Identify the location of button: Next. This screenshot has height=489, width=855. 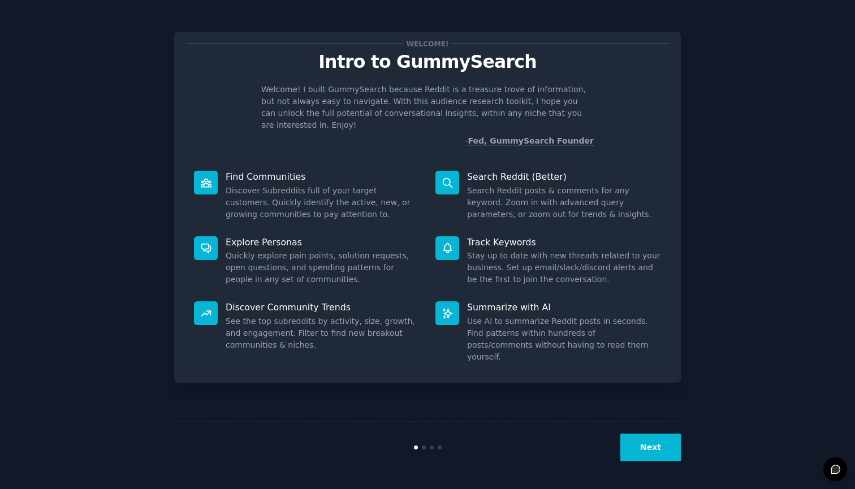
(650, 447).